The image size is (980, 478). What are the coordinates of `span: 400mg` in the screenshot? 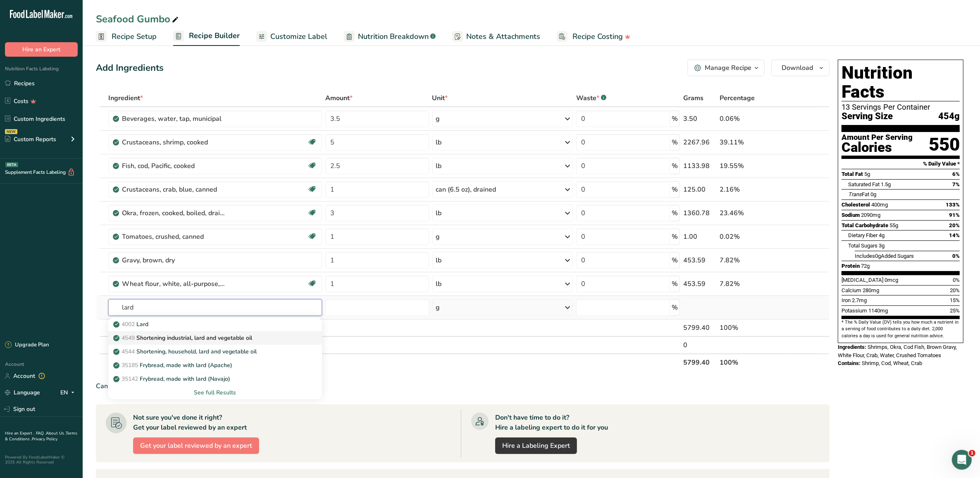 It's located at (880, 204).